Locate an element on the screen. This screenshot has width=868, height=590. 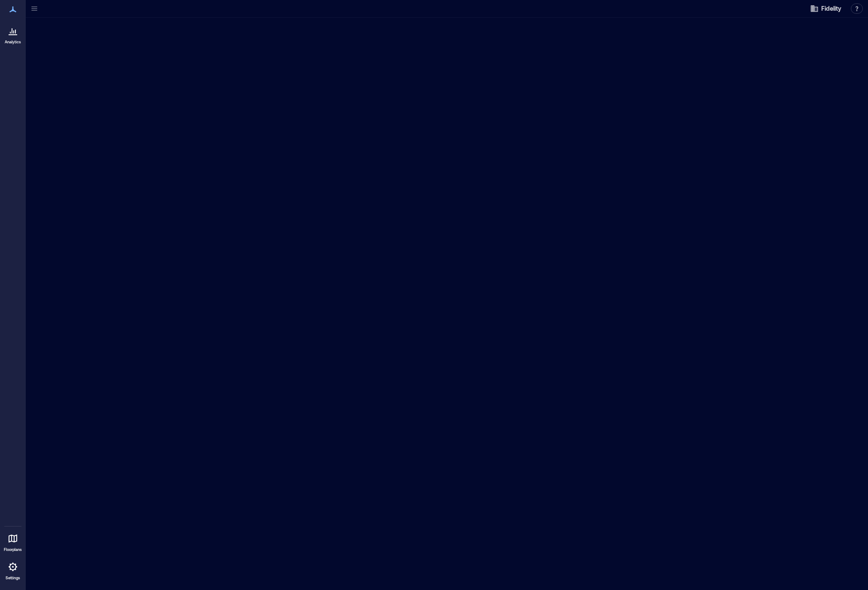
p: Settings is located at coordinates (13, 578).